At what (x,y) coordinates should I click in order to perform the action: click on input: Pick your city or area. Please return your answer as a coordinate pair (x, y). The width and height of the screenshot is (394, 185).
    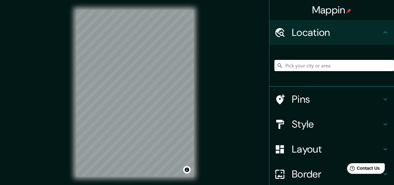
    Looking at the image, I should click on (334, 65).